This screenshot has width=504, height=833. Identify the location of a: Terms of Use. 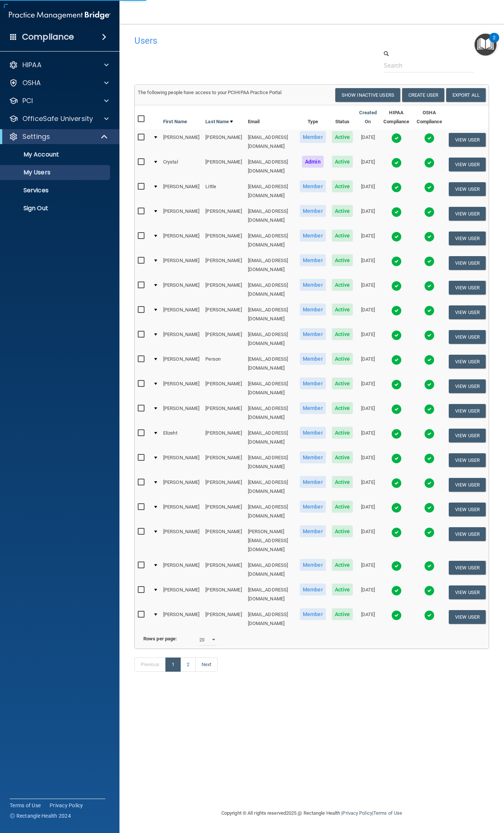
(25, 805).